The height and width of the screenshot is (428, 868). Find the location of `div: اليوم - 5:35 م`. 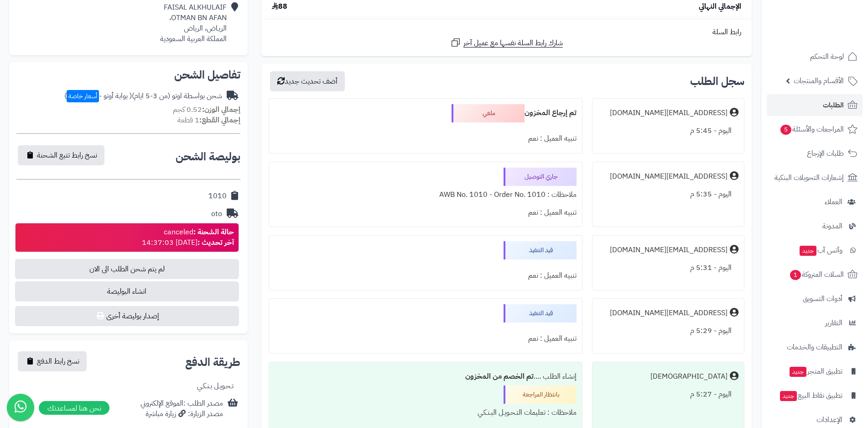

div: اليوم - 5:35 م is located at coordinates (668, 194).